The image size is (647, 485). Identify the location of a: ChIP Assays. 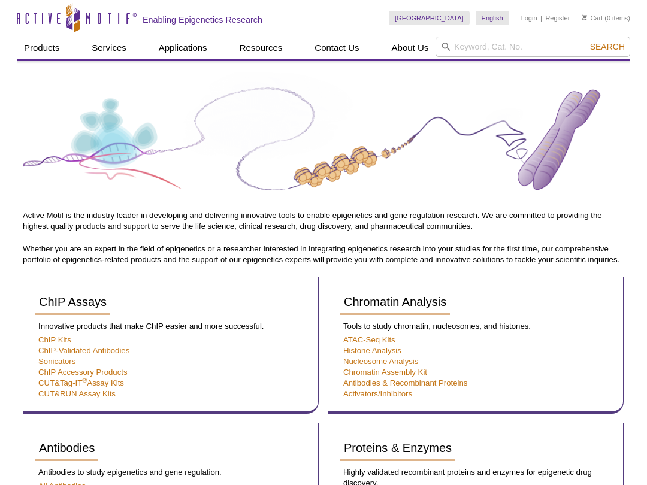
(72, 302).